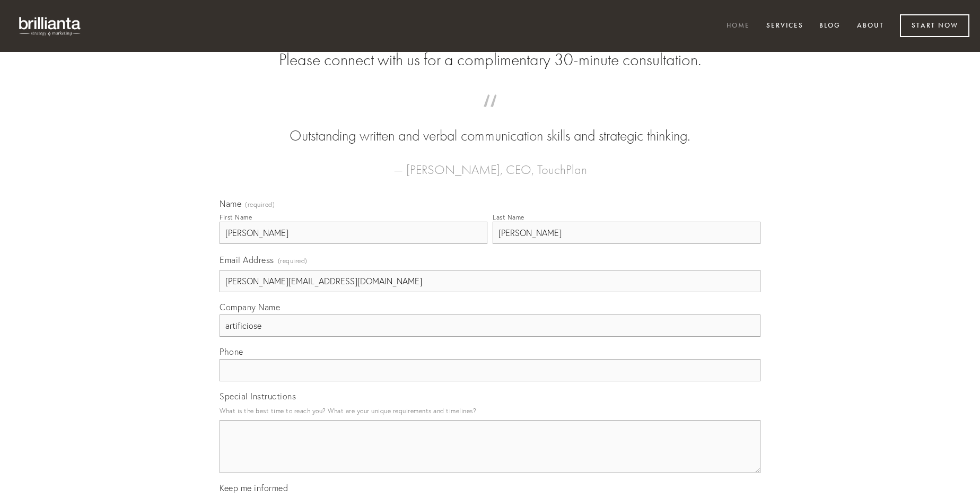 The height and width of the screenshot is (498, 980). What do you see at coordinates (508, 217) in the screenshot?
I see `div: Last Name` at bounding box center [508, 217].